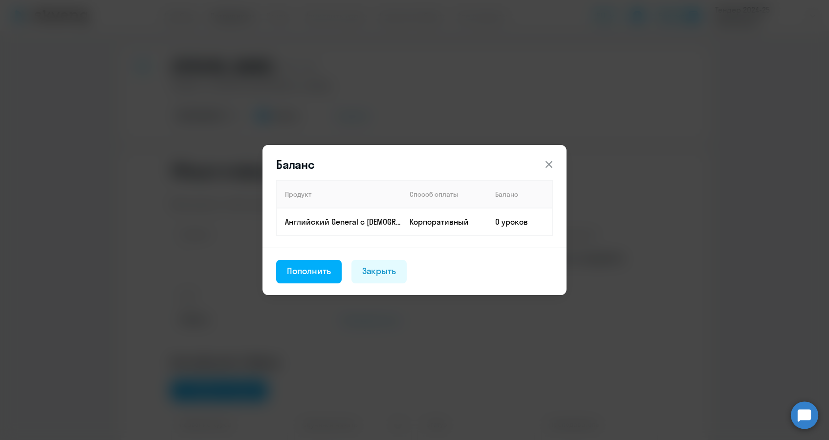 The width and height of the screenshot is (829, 440). Describe the element at coordinates (309, 271) in the screenshot. I see `button: Пополнить` at that location.